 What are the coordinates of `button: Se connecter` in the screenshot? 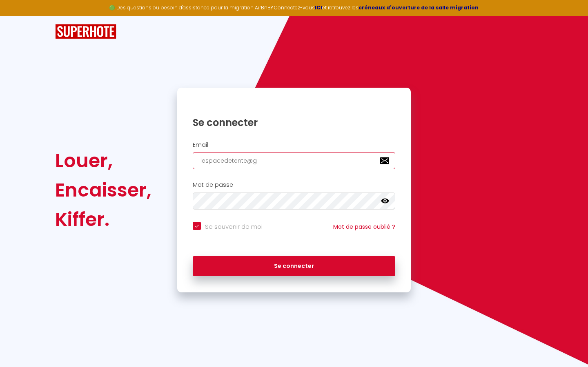 It's located at (294, 266).